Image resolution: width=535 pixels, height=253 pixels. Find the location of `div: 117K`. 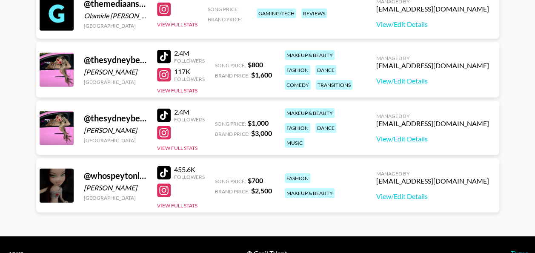

div: 117K is located at coordinates (189, 72).